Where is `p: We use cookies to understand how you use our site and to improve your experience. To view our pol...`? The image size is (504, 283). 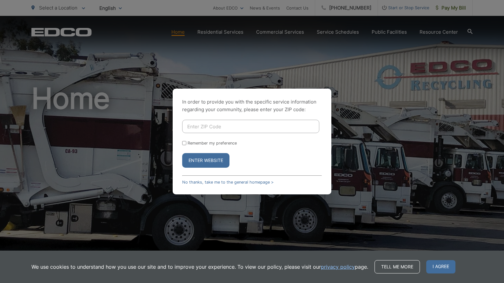
p: We use cookies to understand how you use our site and to improve your experience. To view our pol... is located at coordinates (200, 267).